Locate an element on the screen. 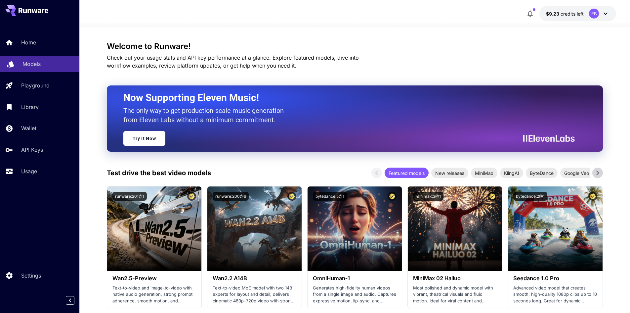 The width and height of the screenshot is (630, 313). button: $9.2263EB is located at coordinates (578, 14).